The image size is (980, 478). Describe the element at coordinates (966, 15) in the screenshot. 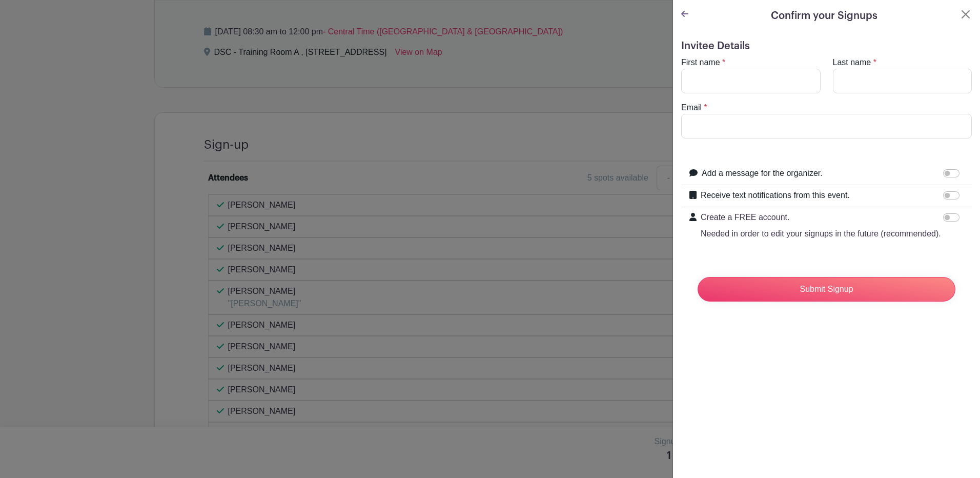

I see `button: Close` at that location.